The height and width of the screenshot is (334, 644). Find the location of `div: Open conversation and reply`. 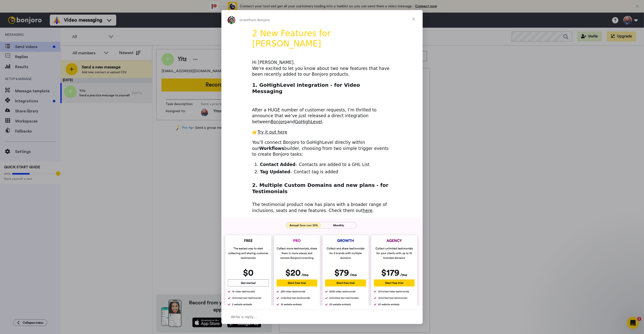

div: Open conversation and reply is located at coordinates (322, 317).